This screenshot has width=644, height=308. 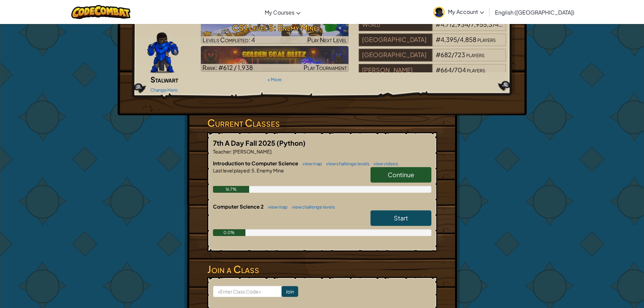 What do you see at coordinates (445, 54) in the screenshot?
I see `span: 682` at bounding box center [445, 54].